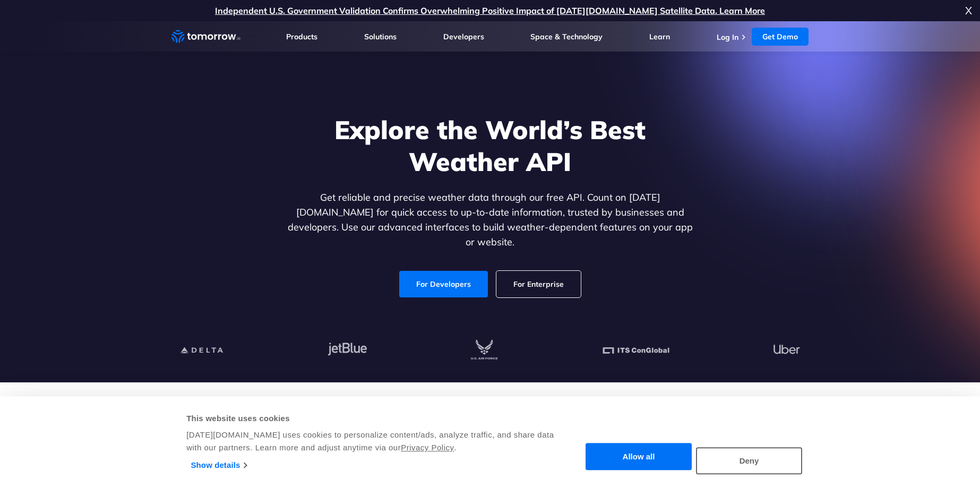 Image resolution: width=980 pixels, height=487 pixels. Describe the element at coordinates (639, 457) in the screenshot. I see `button: Allow all` at that location.